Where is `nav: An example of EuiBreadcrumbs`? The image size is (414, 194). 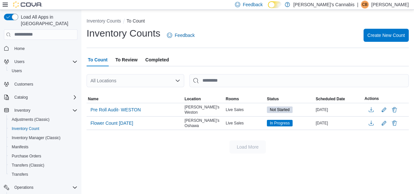
nav: An example of EuiBreadcrumbs is located at coordinates (248, 22).